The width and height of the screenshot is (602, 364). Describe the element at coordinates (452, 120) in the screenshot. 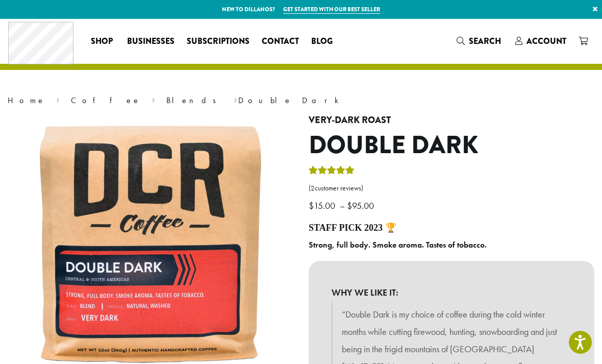

I see `h4: Very-Dark Roast` at that location.